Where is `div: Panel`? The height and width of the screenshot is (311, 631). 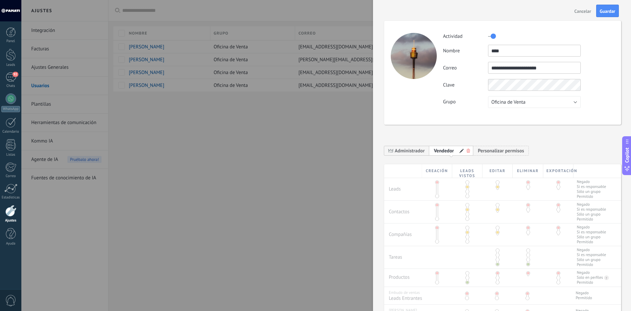
div: Panel is located at coordinates (11, 41).